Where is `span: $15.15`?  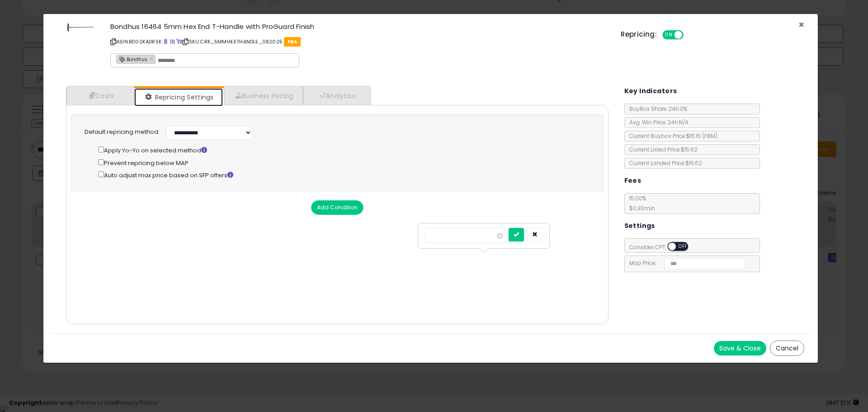 span: $15.15 is located at coordinates (702, 135).